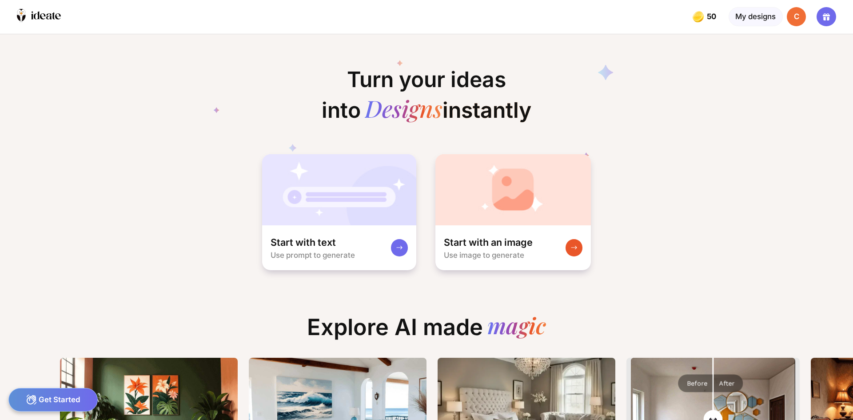 The width and height of the screenshot is (853, 420). What do you see at coordinates (517, 327) in the screenshot?
I see `div: magic` at bounding box center [517, 327].